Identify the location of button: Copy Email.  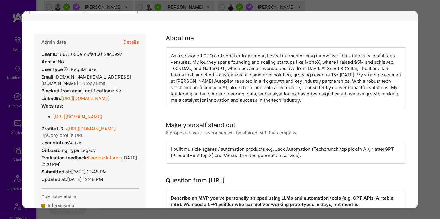
(94, 83).